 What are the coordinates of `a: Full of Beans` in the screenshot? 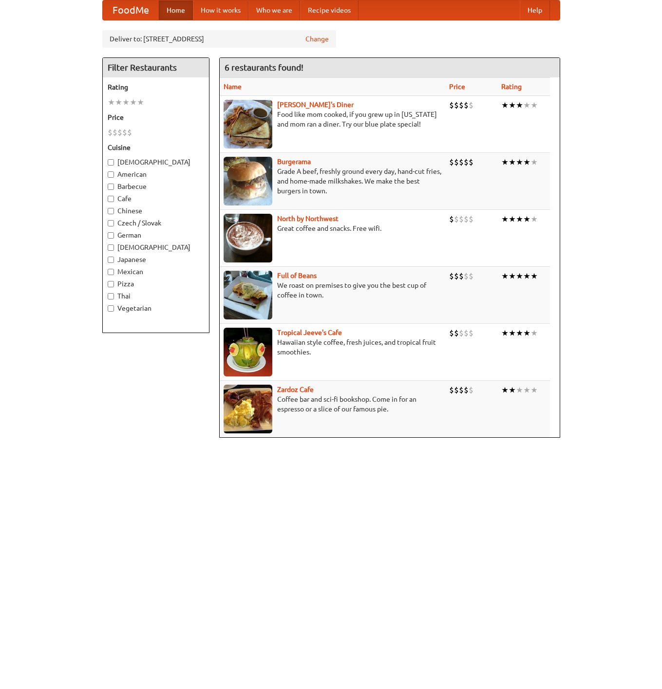 It's located at (296, 276).